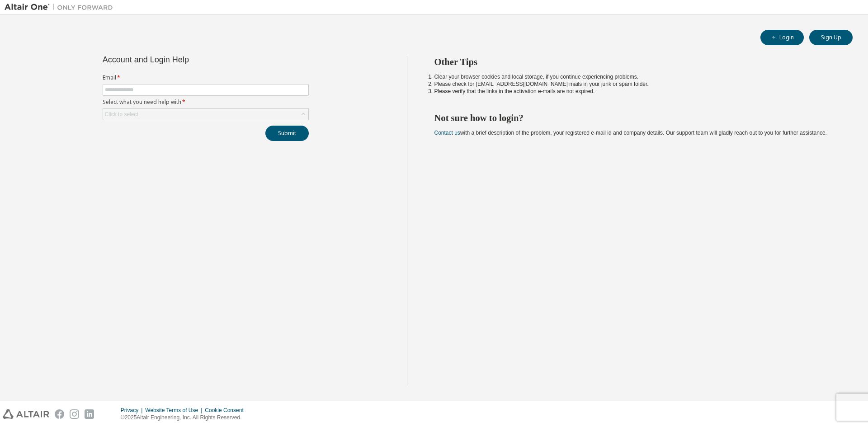 This screenshot has height=427, width=868. Describe the element at coordinates (636, 118) in the screenshot. I see `h2: Not sure how to login?` at that location.